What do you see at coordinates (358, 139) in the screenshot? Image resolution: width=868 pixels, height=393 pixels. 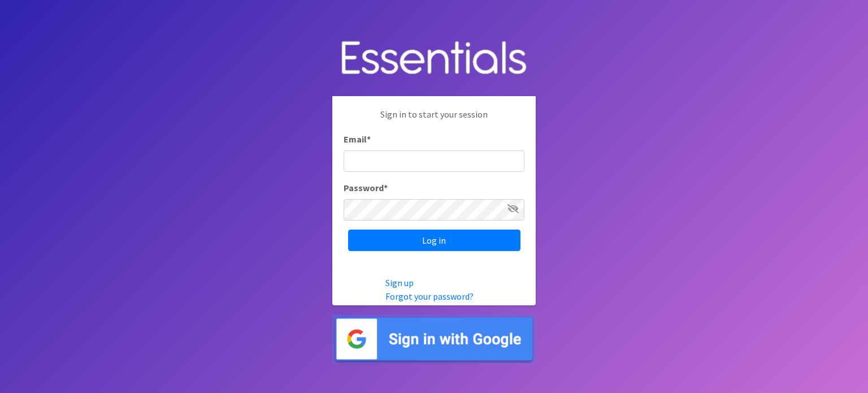 I see `label: Email` at bounding box center [358, 139].